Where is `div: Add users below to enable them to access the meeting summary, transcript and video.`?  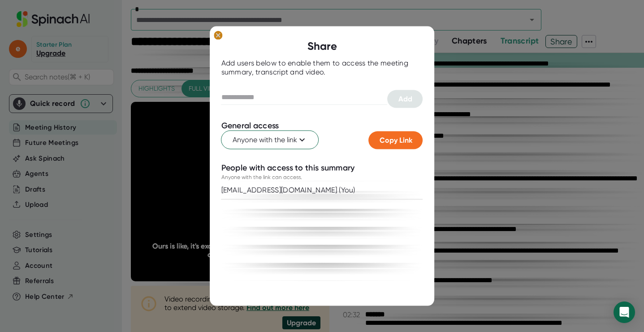 div: Add users below to enable them to access the meeting summary, transcript and video. is located at coordinates (323, 68).